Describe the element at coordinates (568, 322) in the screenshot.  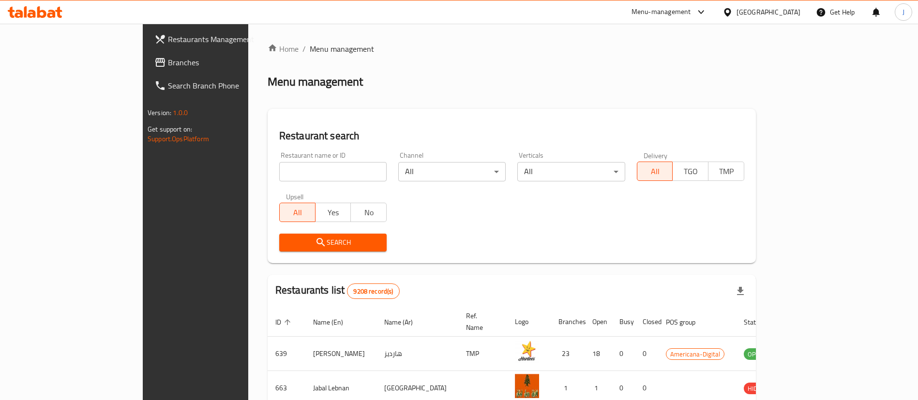
I see `th: Branches` at that location.